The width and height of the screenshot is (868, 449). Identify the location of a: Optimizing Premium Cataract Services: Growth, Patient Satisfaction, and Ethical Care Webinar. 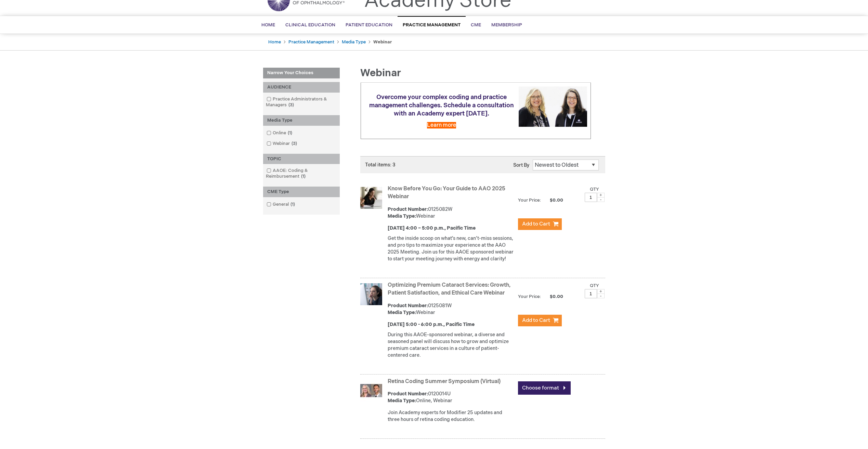
(449, 289).